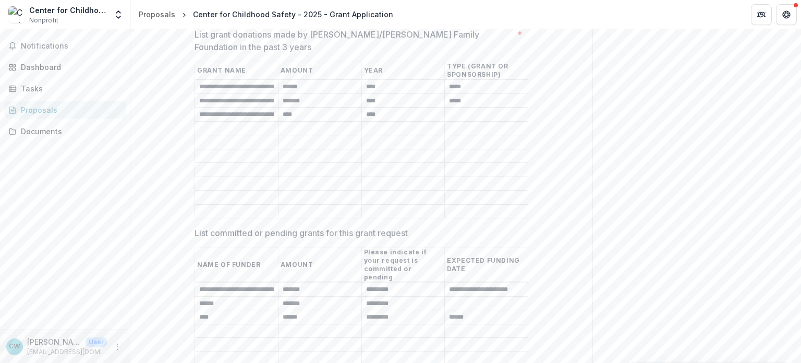 Image resolution: width=801 pixels, height=363 pixels. Describe the element at coordinates (487, 71) in the screenshot. I see `th: TYPE (GRANT OR SPONSORSHIP)` at that location.